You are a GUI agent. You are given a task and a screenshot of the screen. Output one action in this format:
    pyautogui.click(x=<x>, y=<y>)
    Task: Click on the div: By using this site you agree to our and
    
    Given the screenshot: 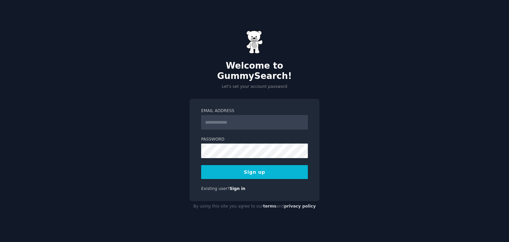 What is the action you would take?
    pyautogui.click(x=254, y=206)
    